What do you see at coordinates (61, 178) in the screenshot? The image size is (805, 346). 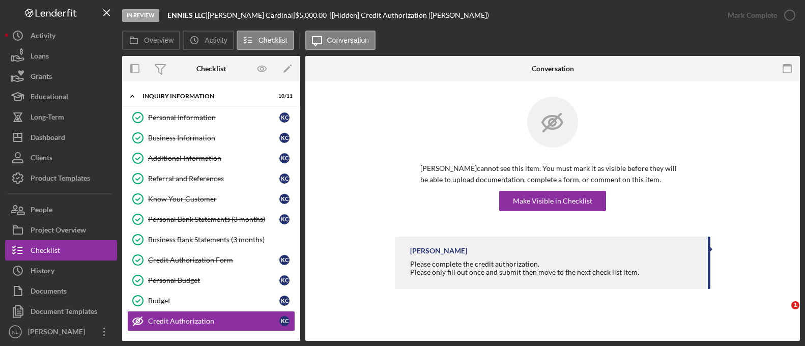 I see `a: Product Templates` at bounding box center [61, 178].